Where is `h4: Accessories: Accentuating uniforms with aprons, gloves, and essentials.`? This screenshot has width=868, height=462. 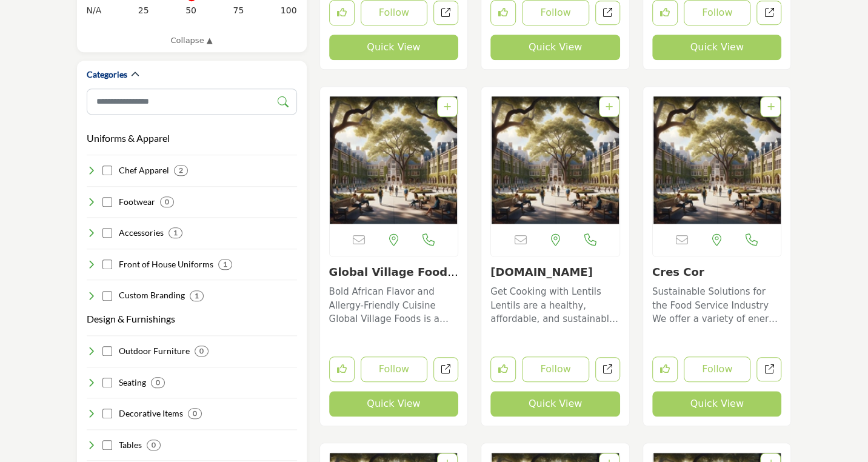
h4: Accessories: Accentuating uniforms with aprons, gloves, and essentials. is located at coordinates (141, 233).